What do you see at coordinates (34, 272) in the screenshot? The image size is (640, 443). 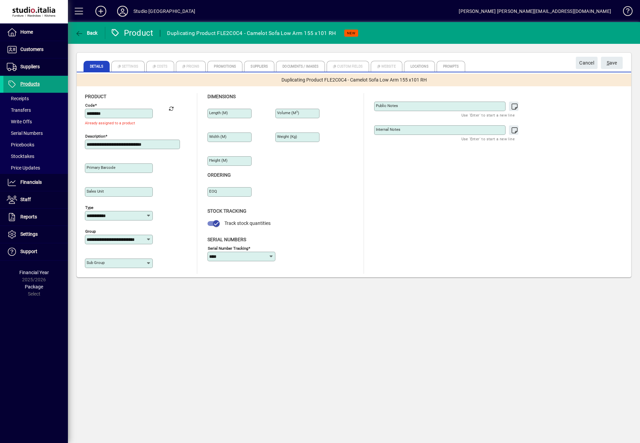 I see `span: Financial Year` at bounding box center [34, 272].